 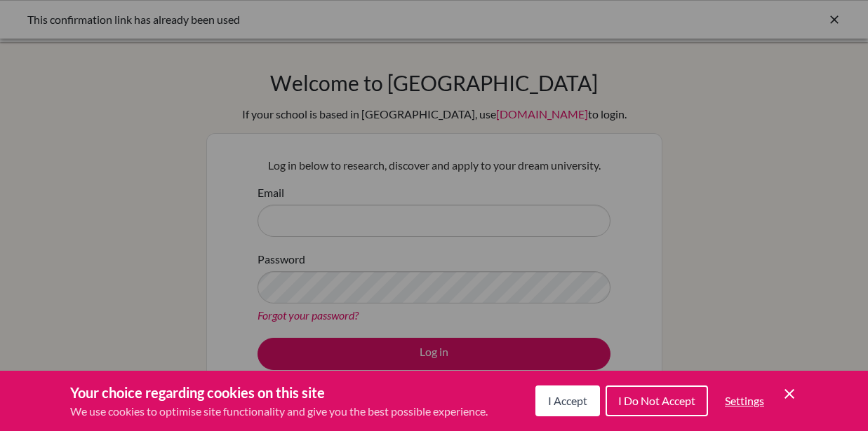 I want to click on button: Save and close, so click(x=789, y=394).